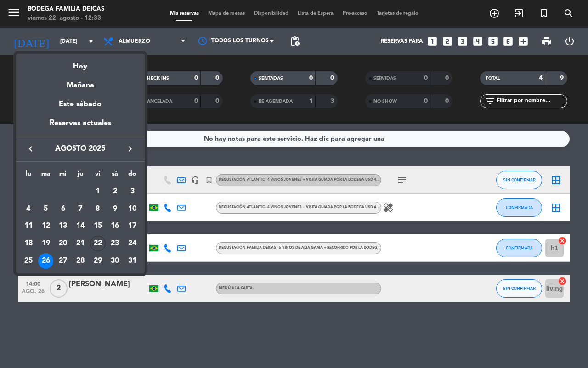  Describe the element at coordinates (63, 261) in the screenshot. I see `div: 27` at that location.